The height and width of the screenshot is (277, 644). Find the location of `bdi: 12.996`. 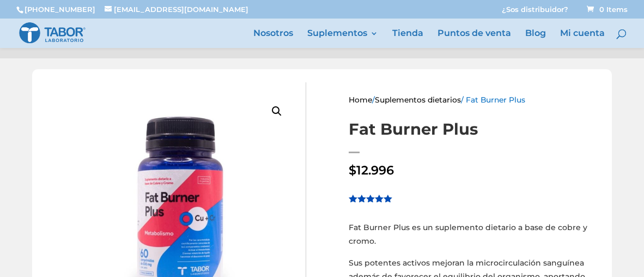

bdi: 12.996 is located at coordinates (372, 170).